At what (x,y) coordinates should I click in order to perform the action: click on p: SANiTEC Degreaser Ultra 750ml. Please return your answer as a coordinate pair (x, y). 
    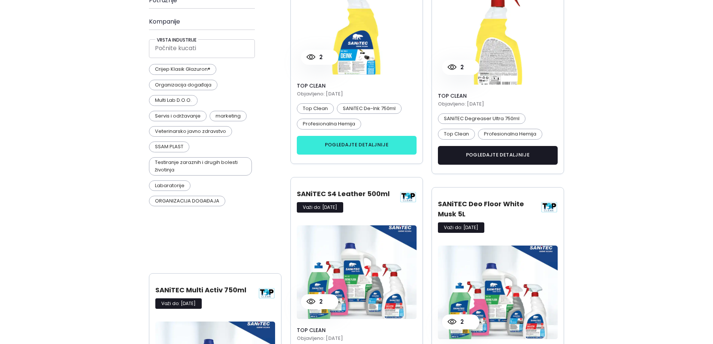
    Looking at the image, I should click on (482, 119).